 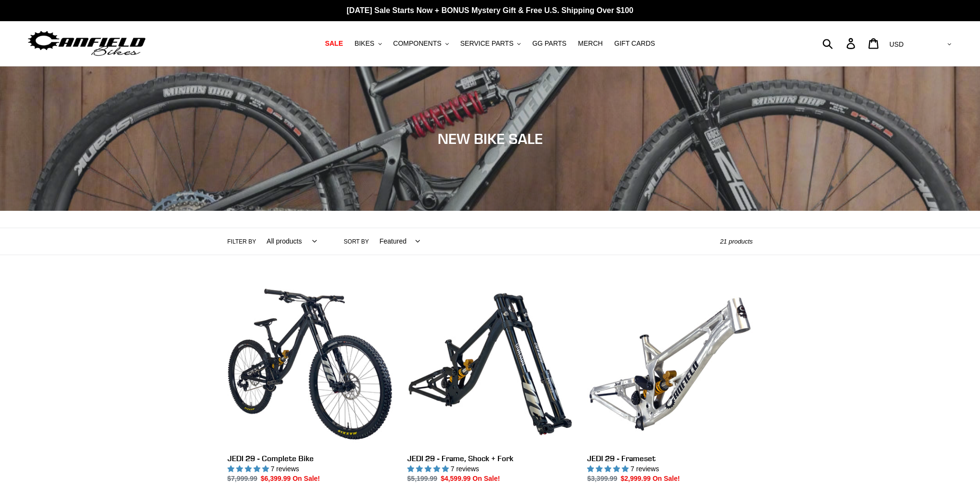 What do you see at coordinates (334, 43) in the screenshot?
I see `a: SALE` at bounding box center [334, 43].